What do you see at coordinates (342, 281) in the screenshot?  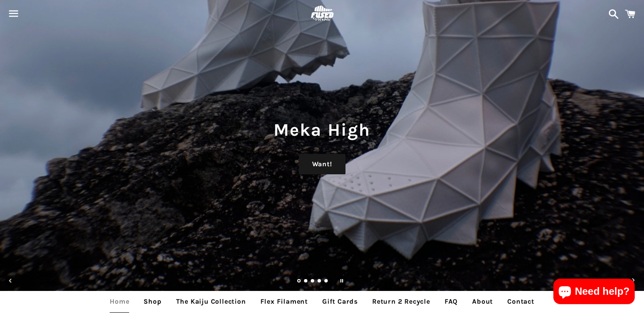 I see `button: Pause slideshow` at bounding box center [342, 281].